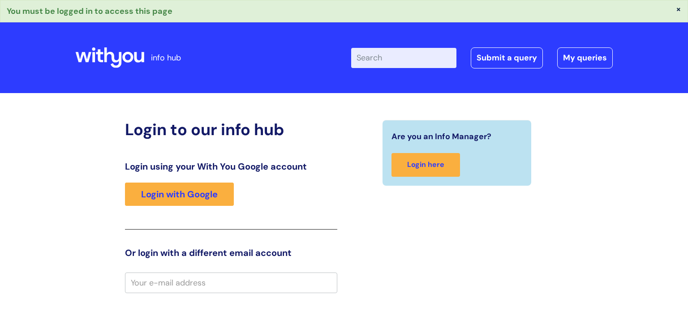  What do you see at coordinates (166, 58) in the screenshot?
I see `p: info hub` at bounding box center [166, 58].